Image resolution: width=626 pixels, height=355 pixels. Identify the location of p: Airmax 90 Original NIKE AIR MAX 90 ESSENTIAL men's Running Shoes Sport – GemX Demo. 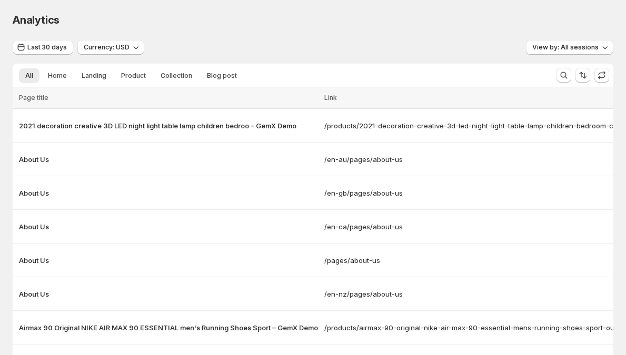
(168, 328).